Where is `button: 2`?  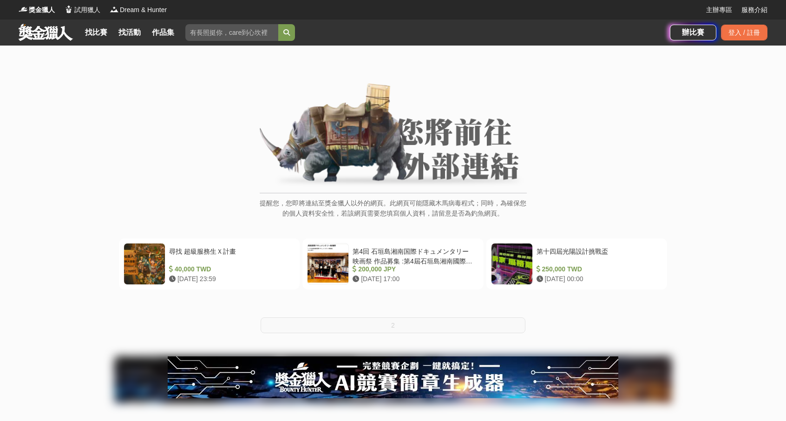 button: 2 is located at coordinates (393, 325).